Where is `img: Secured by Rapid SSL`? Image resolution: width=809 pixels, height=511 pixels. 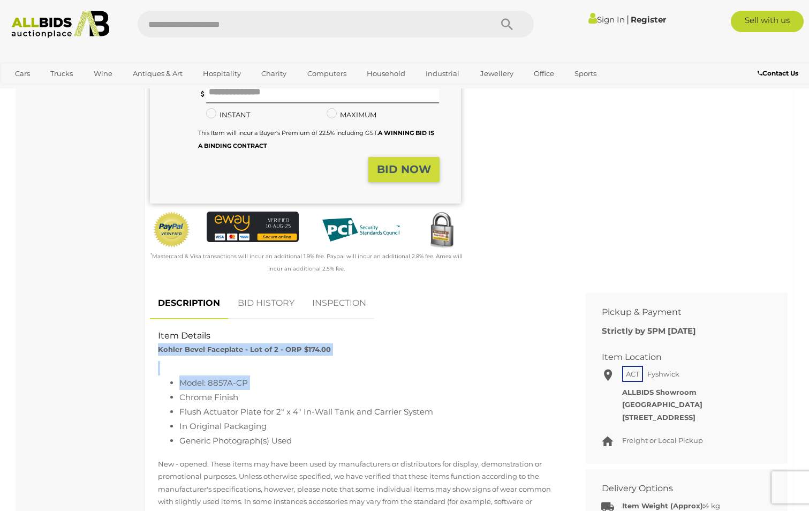 img: Secured by Rapid SSL is located at coordinates (442, 230).